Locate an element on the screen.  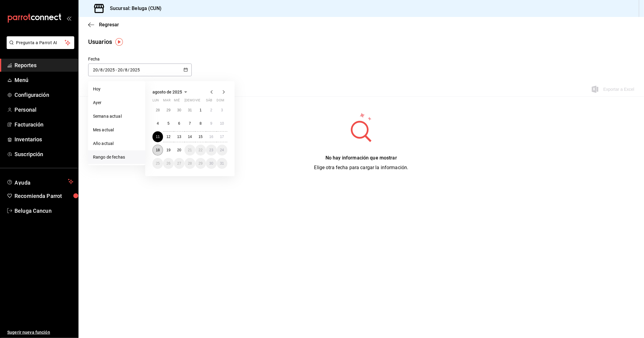
button: 30 de julio de 2025 is located at coordinates (179, 110).